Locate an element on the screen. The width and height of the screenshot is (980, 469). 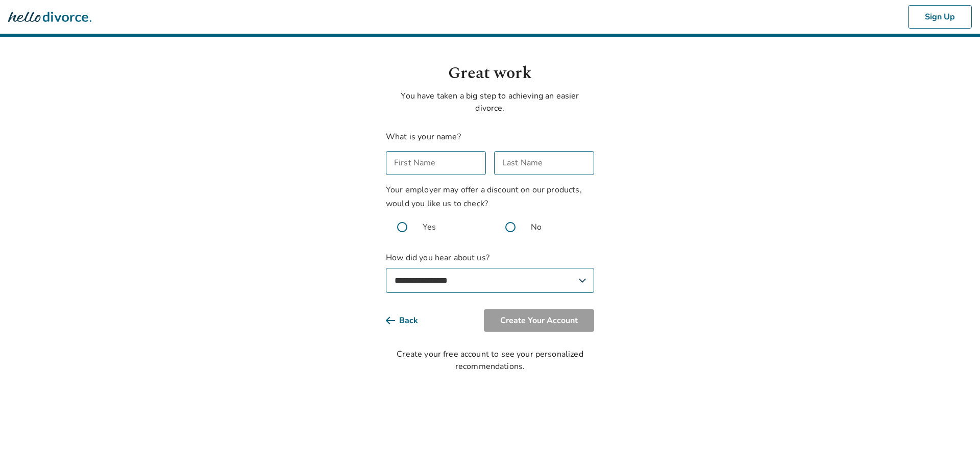
span: No is located at coordinates (535, 227).